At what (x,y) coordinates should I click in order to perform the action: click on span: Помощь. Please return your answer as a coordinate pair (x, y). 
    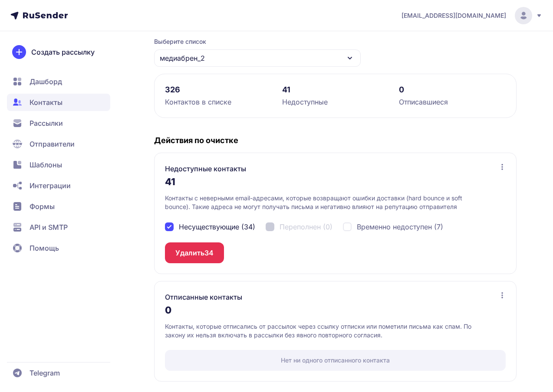
    Looking at the image, I should click on (44, 248).